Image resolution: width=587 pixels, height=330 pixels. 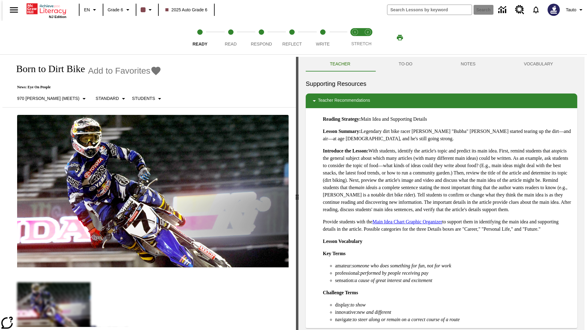 What do you see at coordinates (200, 44) in the screenshot?
I see `span: Ready` at bounding box center [200, 44].